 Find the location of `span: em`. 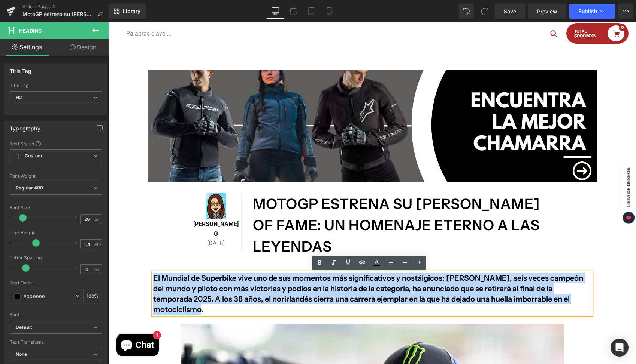

span: em is located at coordinates (97, 244).